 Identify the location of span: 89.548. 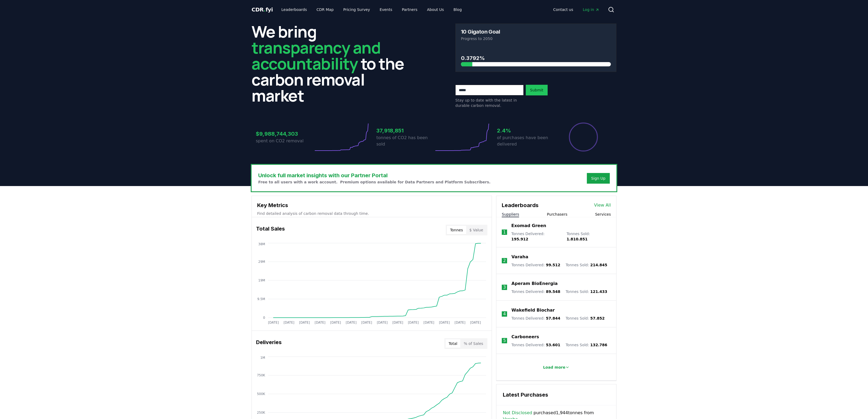
(553, 292).